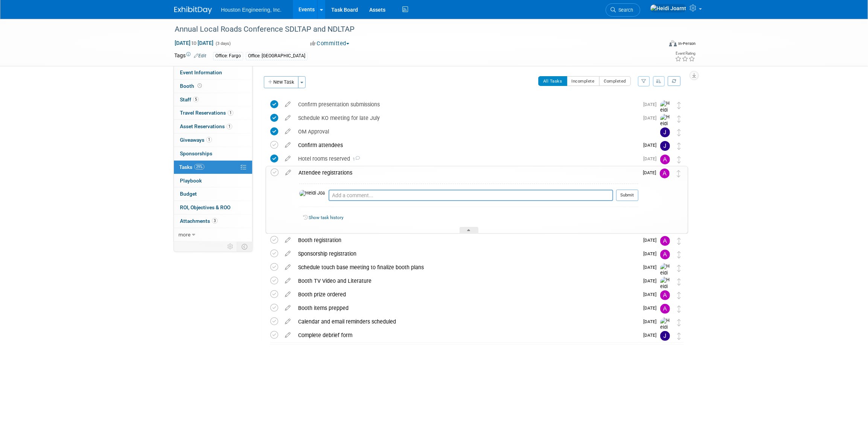 The image size is (868, 440). What do you see at coordinates (281, 82) in the screenshot?
I see `button: New Task` at bounding box center [281, 82].